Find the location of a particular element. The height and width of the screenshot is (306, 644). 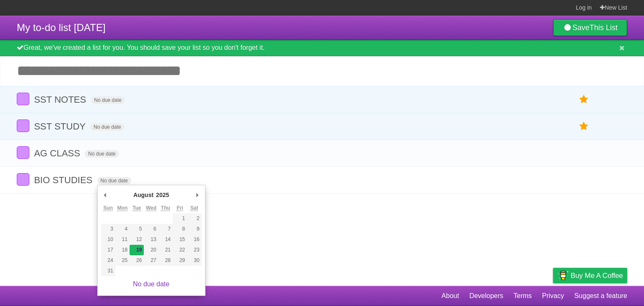

button: 25 is located at coordinates (122, 260).